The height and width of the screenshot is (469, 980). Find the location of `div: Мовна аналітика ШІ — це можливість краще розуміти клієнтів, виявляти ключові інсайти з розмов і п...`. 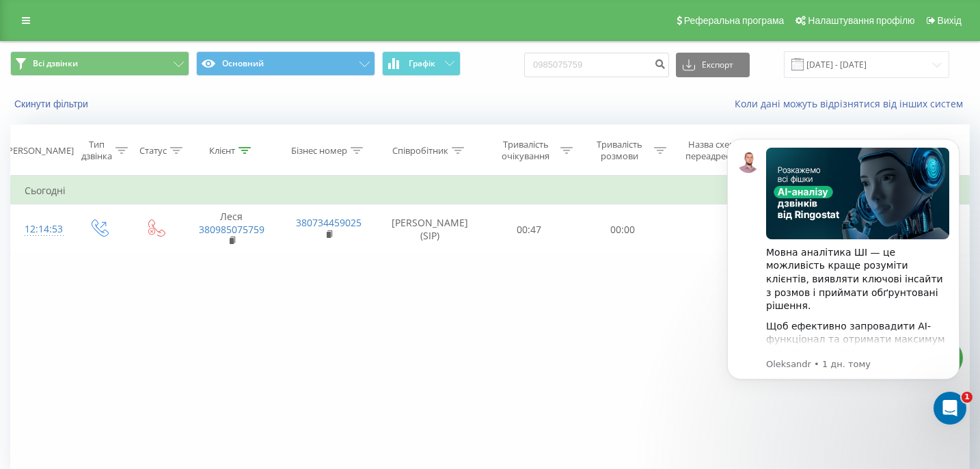

div: Мовна аналітика ШІ — це можливість краще розуміти клієнтів, виявляти ключові інсайти з розмов і п... is located at coordinates (151, 162).